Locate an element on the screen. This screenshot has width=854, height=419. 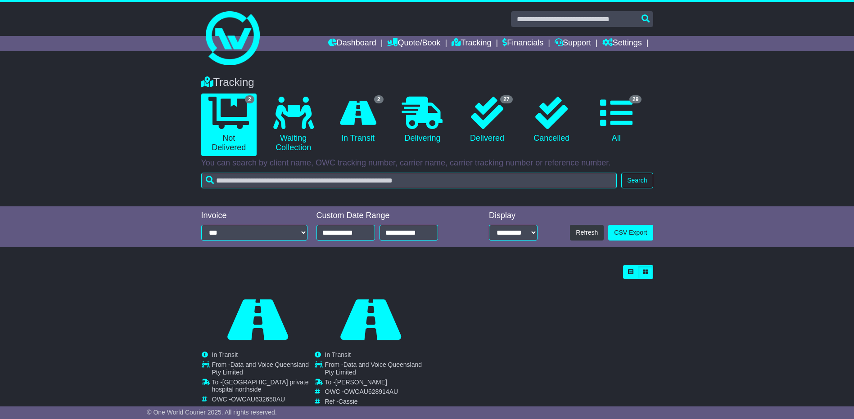
a: Dashboard is located at coordinates (352, 44).